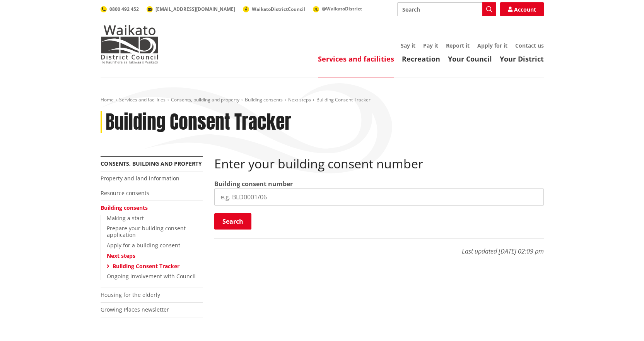 This screenshot has width=644, height=341. What do you see at coordinates (233, 221) in the screenshot?
I see `button: Search` at bounding box center [233, 221].